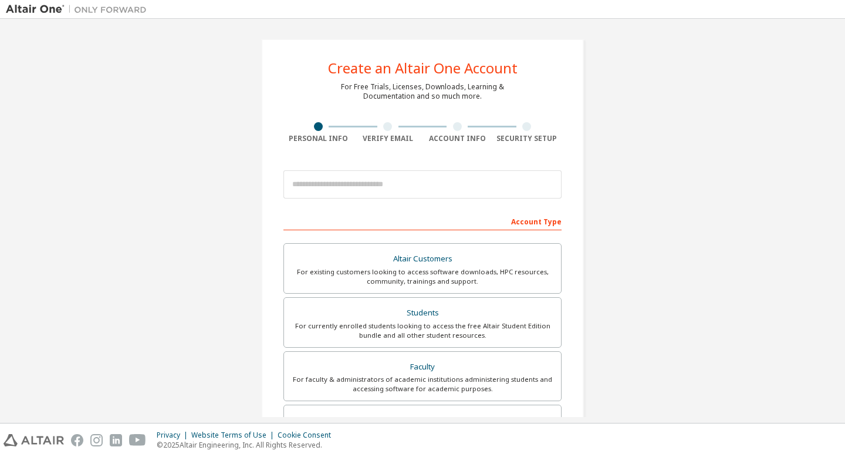  I want to click on img: linkedin.svg, so click(116, 440).